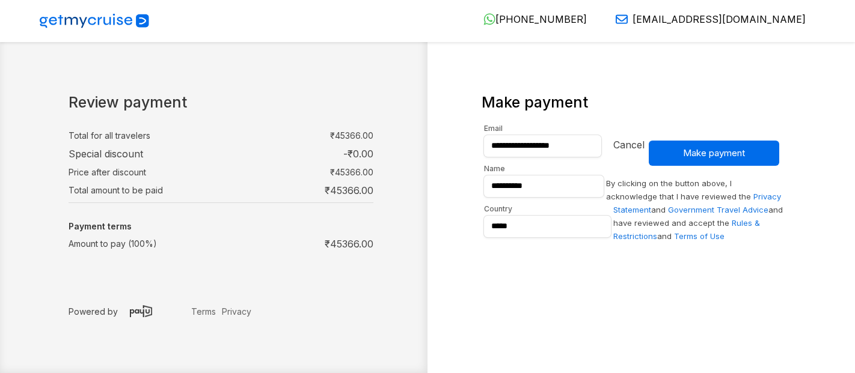  What do you see at coordinates (489, 19) in the screenshot?
I see `img: WhatsApp` at bounding box center [489, 19].